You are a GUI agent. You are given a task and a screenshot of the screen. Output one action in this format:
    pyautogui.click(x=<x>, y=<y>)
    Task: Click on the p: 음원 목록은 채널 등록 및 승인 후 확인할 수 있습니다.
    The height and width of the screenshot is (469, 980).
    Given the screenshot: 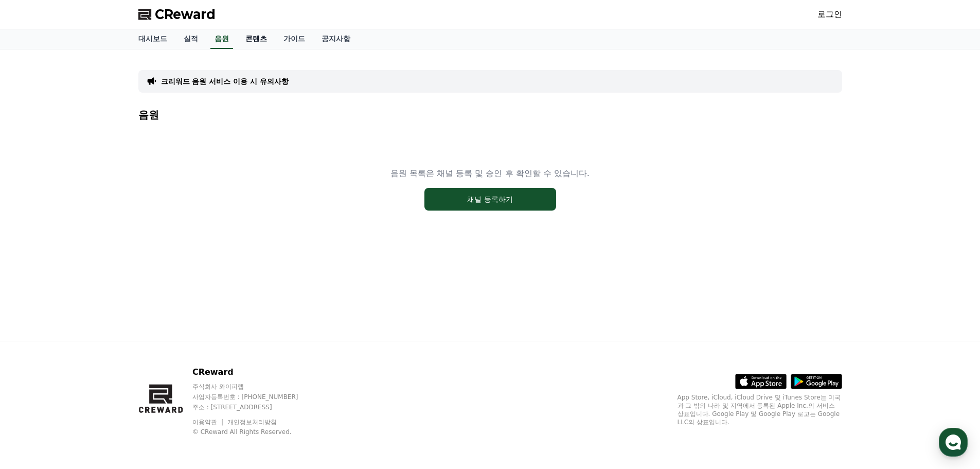 What is the action you would take?
    pyautogui.click(x=490, y=173)
    